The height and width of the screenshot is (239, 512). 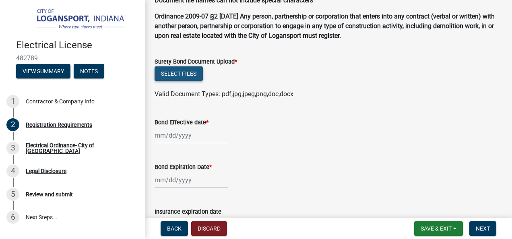 What do you see at coordinates (43, 72) in the screenshot?
I see `wm-modal-confirm: Summary` at bounding box center [43, 72].